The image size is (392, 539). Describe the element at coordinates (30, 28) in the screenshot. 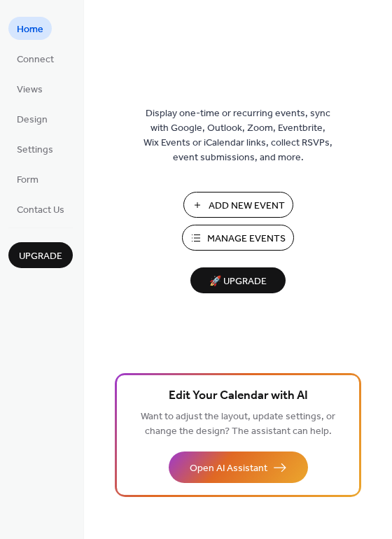

I see `a: Home` at that location.